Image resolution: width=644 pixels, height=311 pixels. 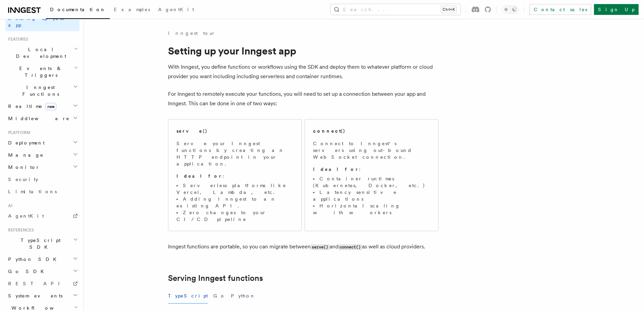 I want to click on li: Zero changes to your CI/CD pipeline, so click(x=235, y=216).